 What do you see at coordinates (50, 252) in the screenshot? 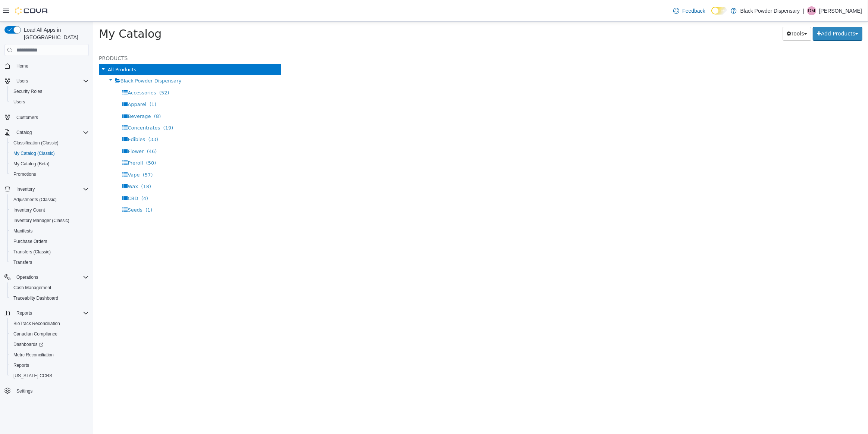
I see `button: Transfers (Classic)` at bounding box center [50, 252].